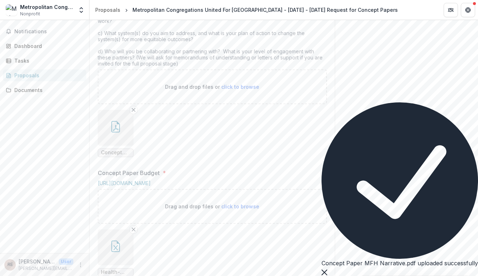  I want to click on button: Get Help, so click(468, 10).